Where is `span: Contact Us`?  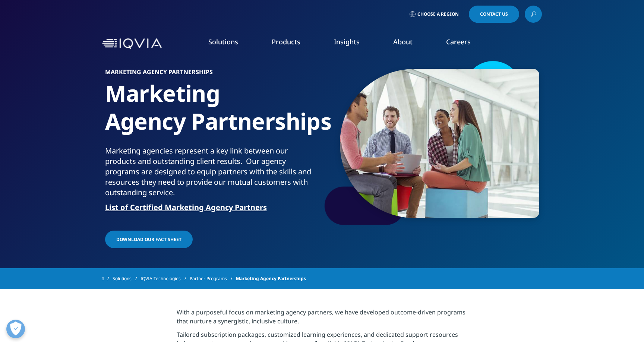 span: Contact Us is located at coordinates (494, 14).